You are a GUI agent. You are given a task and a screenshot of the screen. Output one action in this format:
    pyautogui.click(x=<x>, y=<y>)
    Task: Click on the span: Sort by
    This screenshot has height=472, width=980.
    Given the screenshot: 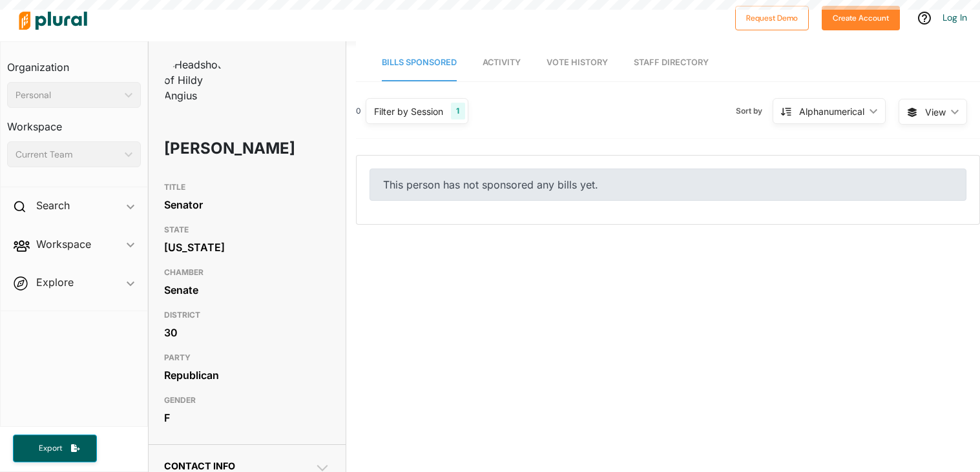 What is the action you would take?
    pyautogui.click(x=754, y=111)
    